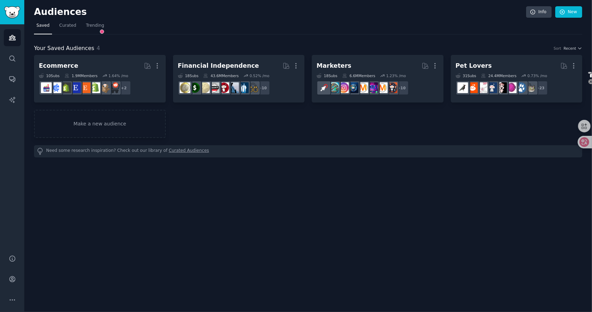  Describe the element at coordinates (59, 66) in the screenshot. I see `div: Ecommerce` at that location.